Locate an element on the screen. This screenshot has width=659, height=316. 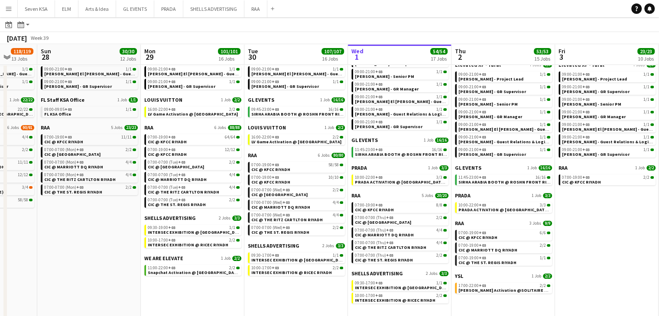
button: GL EVENTS is located at coordinates (135, 9).